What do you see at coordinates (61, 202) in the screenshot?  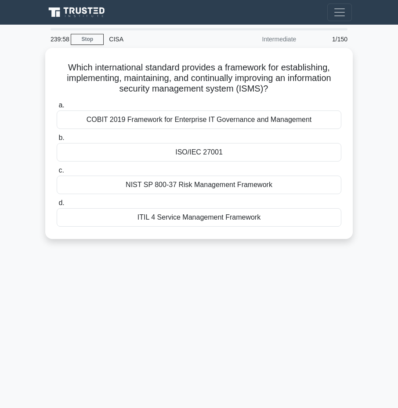 I see `span: d.` at bounding box center [61, 202].